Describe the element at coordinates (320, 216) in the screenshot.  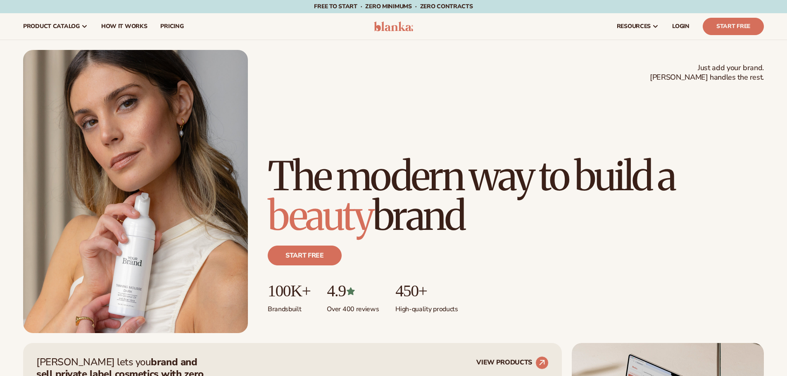
I see `span: beauty` at that location.